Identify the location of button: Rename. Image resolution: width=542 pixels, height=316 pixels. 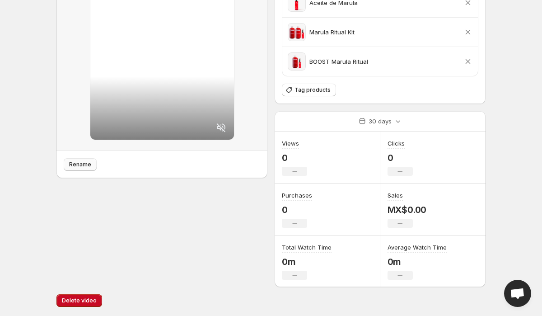
(80, 164).